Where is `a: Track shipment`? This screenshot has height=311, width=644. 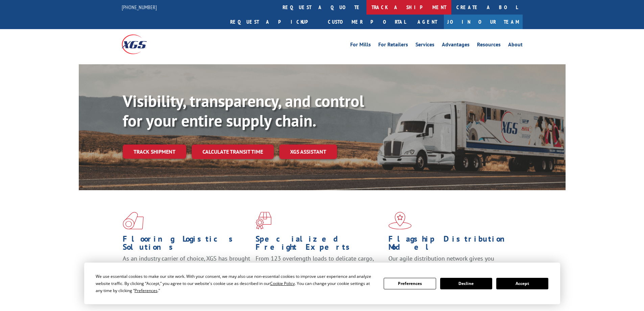 a: Track shipment is located at coordinates (155, 152).